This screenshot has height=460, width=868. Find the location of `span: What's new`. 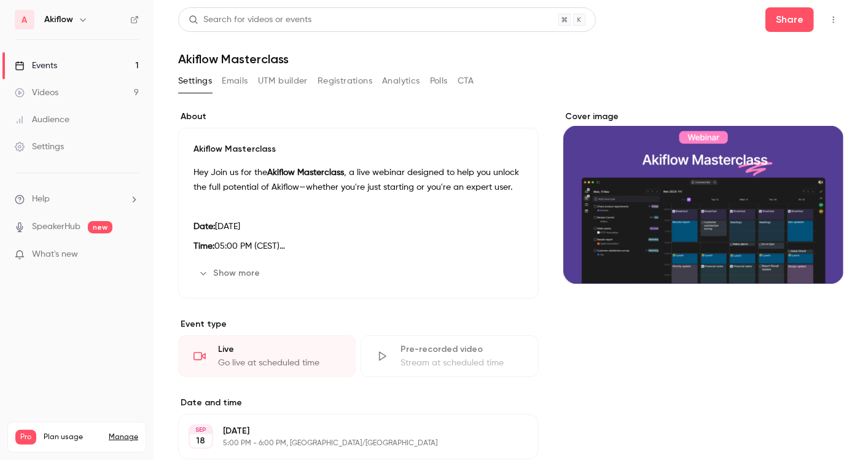

span: What's new is located at coordinates (55, 254).